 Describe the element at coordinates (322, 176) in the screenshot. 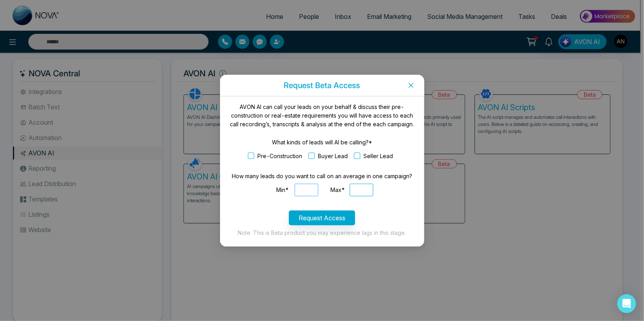

I see `label: How many leads do you want to call on an average in one campaign?` at that location.